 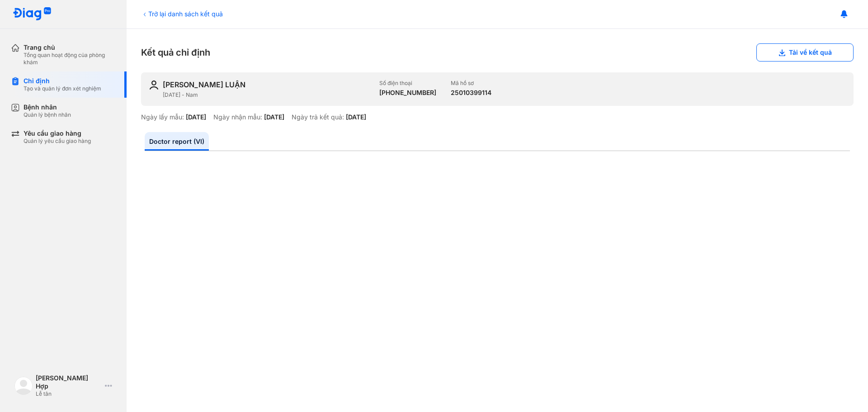 What do you see at coordinates (153, 85) in the screenshot?
I see `img: user-icon` at bounding box center [153, 85].